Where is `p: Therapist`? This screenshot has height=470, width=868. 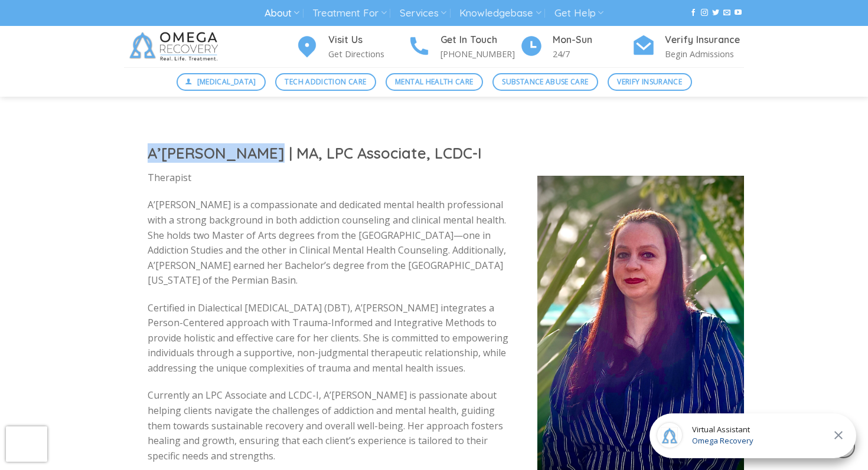
p: Therapist is located at coordinates (331, 178).